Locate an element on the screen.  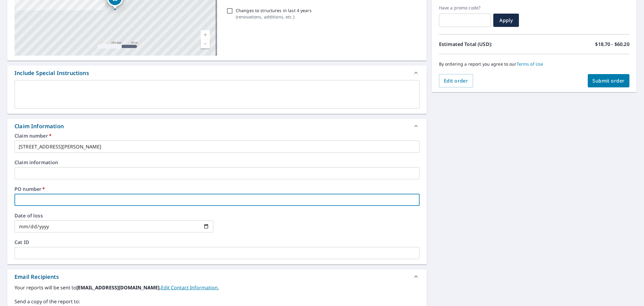
span: Submit order is located at coordinates (609, 81).